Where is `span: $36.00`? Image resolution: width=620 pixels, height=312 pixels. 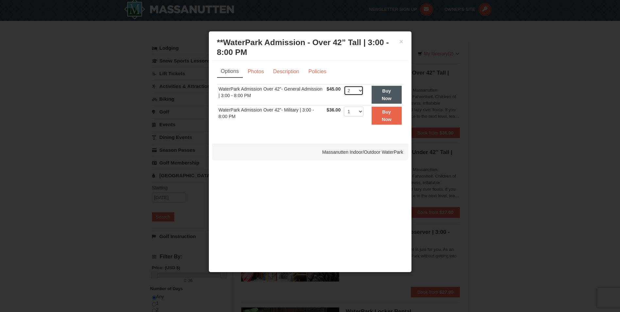 span: $36.00 is located at coordinates (334, 110).